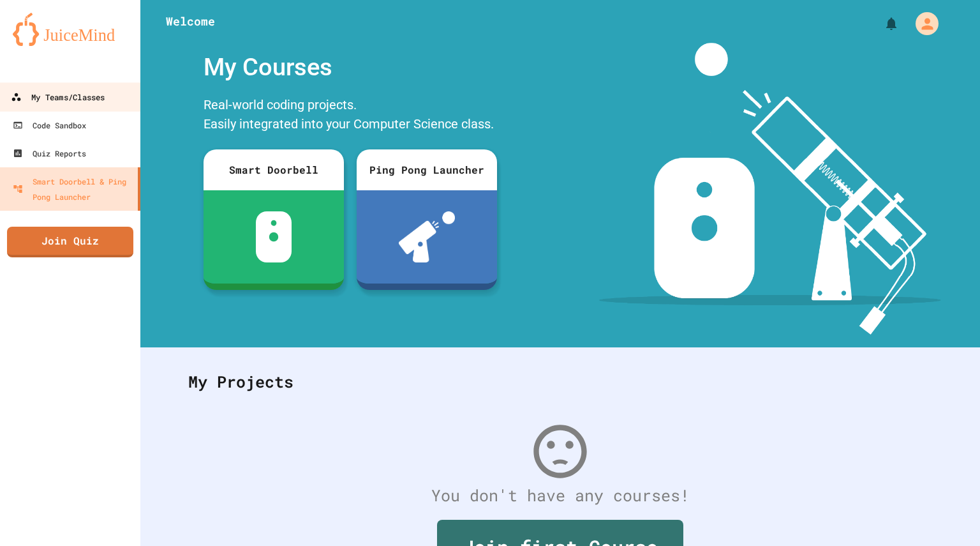 This screenshot has height=546, width=980. Describe the element at coordinates (427, 170) in the screenshot. I see `div: Ping Pong Launcher` at that location.